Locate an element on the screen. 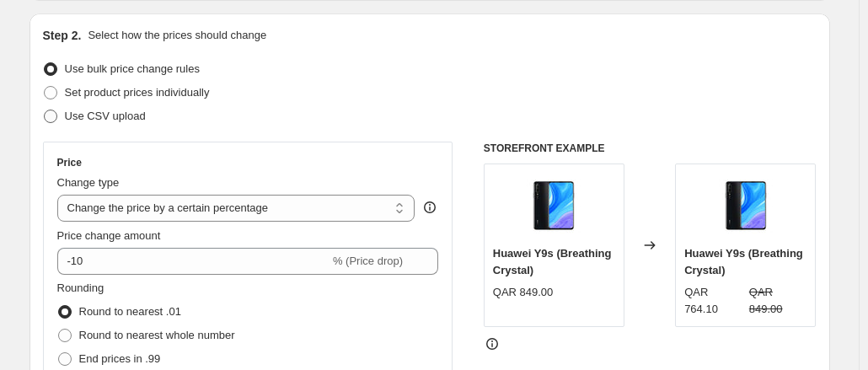 This screenshot has height=370, width=868. span: Use CSV upload is located at coordinates (105, 116).